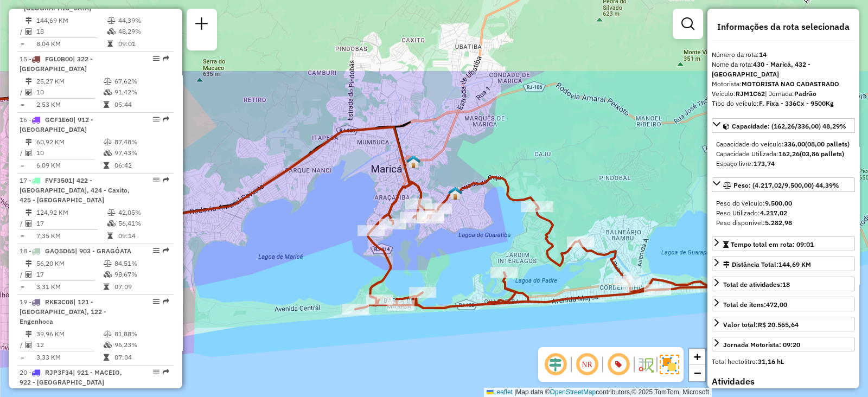 The width and height of the screenshot is (868, 397). What do you see at coordinates (783, 55) in the screenshot?
I see `div: Número da rota:` at bounding box center [783, 55].